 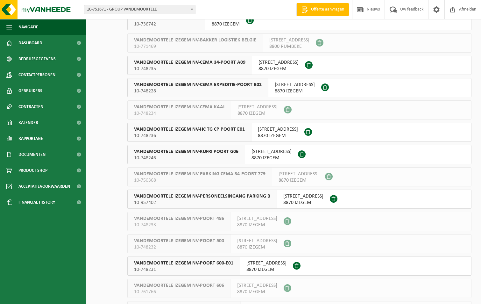 What do you see at coordinates (179, 241) in the screenshot?
I see `span: VANDEMOORTELE IZEGEM NV-POORT 500` at bounding box center [179, 241].